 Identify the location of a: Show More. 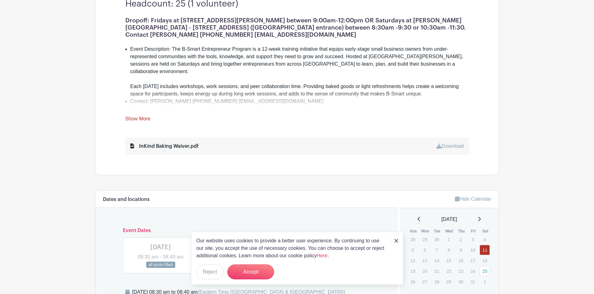
(138, 120).